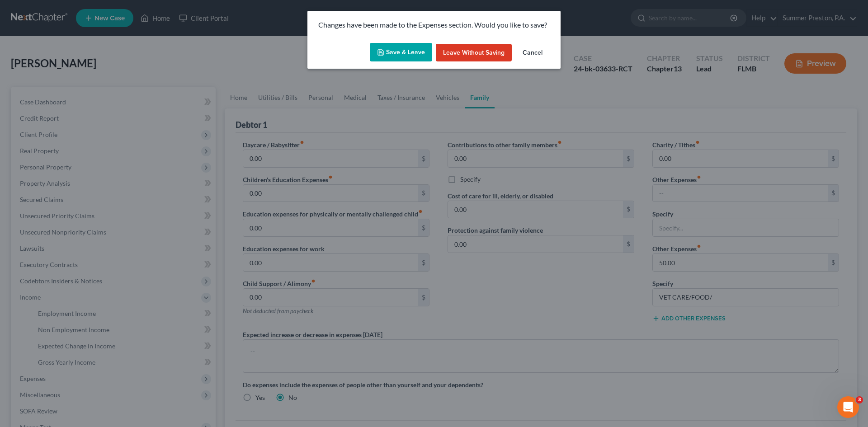  Describe the element at coordinates (434, 25) in the screenshot. I see `p: Changes have been made to the Expenses section. Would you like to save?` at that location.